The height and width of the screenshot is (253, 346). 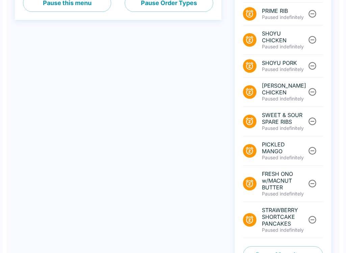 I want to click on span: FRESH ONO w/MACNUT BUTTER, so click(x=284, y=181).